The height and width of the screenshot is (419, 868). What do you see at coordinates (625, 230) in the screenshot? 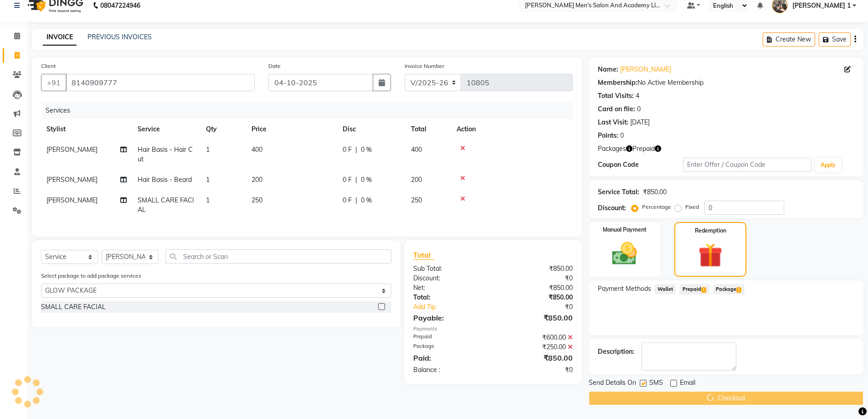
I see `label: Manual Payment` at bounding box center [625, 230].